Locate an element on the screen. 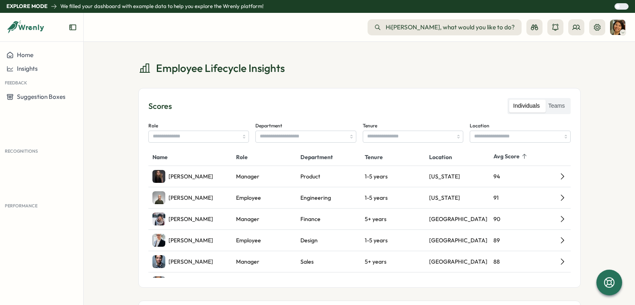 The image size is (635, 305). button: Avg Score is located at coordinates (510, 156).